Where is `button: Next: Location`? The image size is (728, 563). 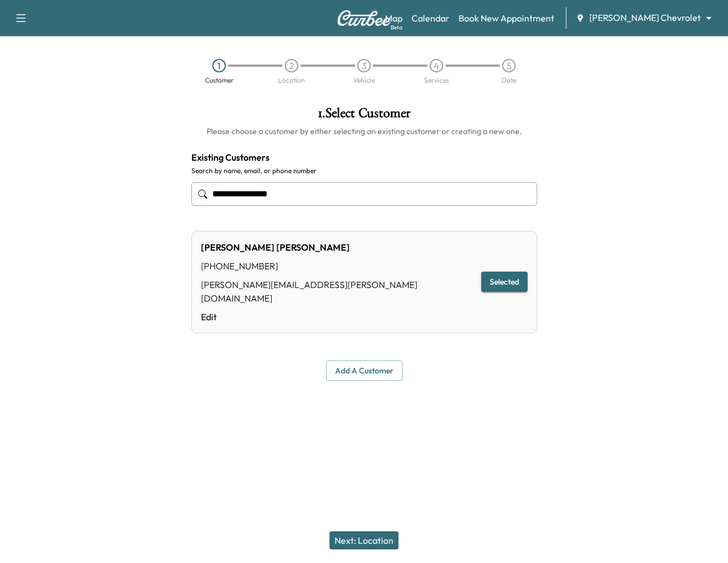
button: Next: Location is located at coordinates (364, 540).